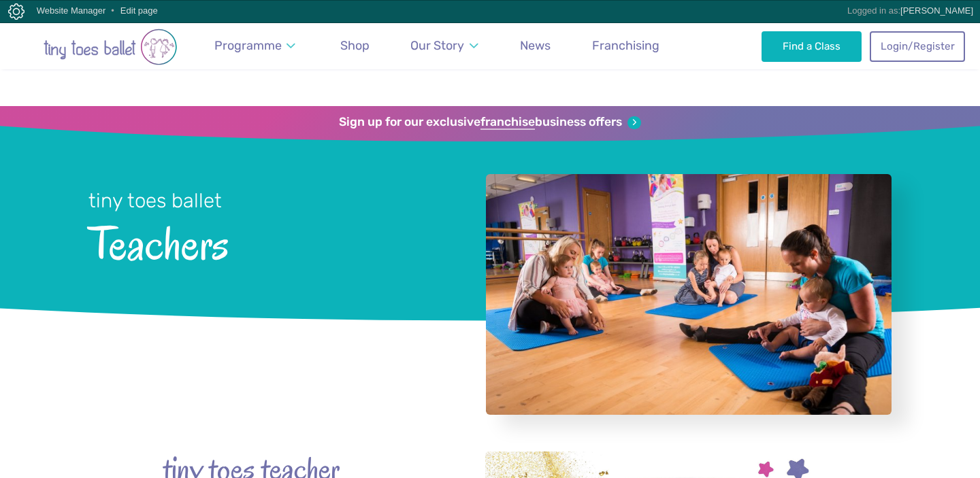  What do you see at coordinates (248, 45) in the screenshot?
I see `span: Programme` at bounding box center [248, 45].